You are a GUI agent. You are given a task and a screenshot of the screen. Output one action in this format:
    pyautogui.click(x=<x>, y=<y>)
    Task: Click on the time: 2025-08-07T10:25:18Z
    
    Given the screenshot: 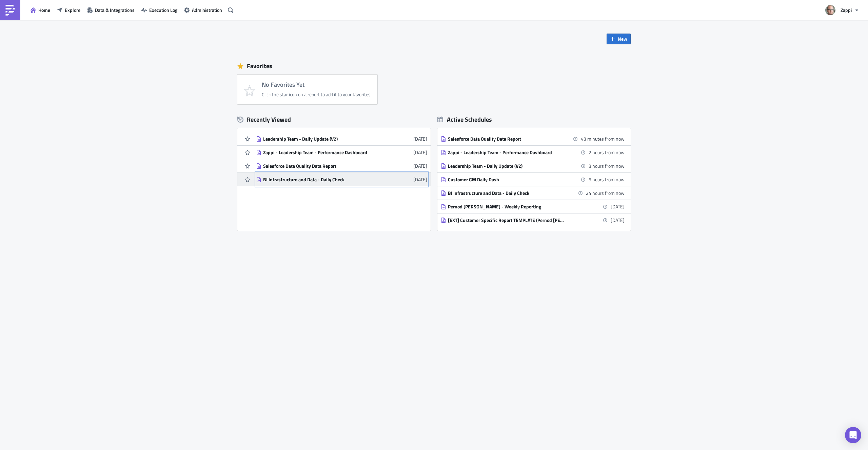 What is the action you would take?
    pyautogui.click(x=420, y=165)
    